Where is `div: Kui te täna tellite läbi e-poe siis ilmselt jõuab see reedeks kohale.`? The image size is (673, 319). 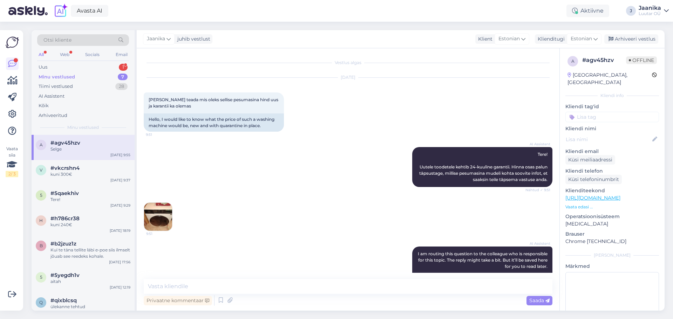 div: Kui te täna tellite läbi e-poe siis ilmselt jõuab see reedeks kohale. is located at coordinates (90, 253).